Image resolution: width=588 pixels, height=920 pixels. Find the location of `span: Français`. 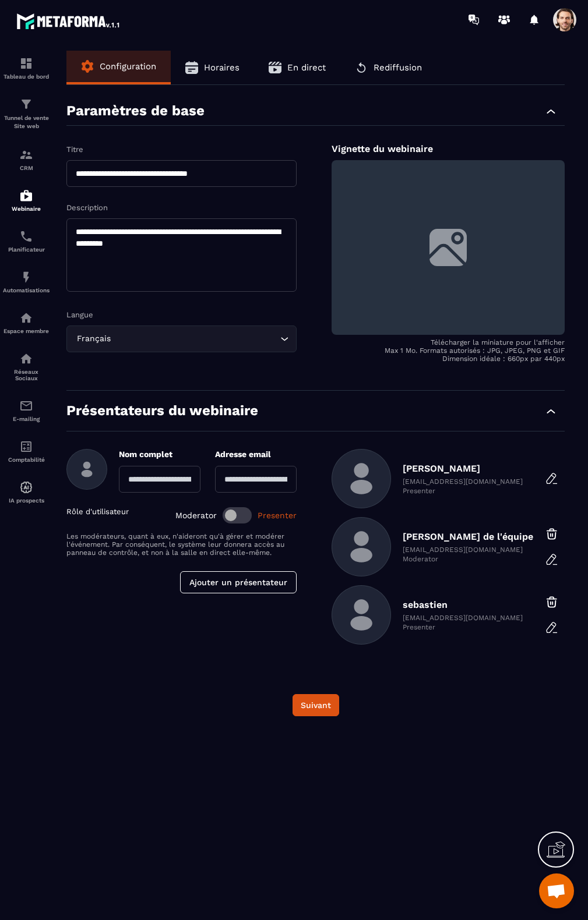

span: Français is located at coordinates (93, 339).